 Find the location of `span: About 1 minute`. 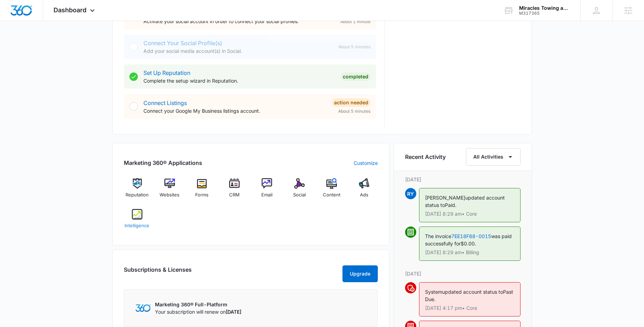

span: About 1 minute is located at coordinates (355, 22).